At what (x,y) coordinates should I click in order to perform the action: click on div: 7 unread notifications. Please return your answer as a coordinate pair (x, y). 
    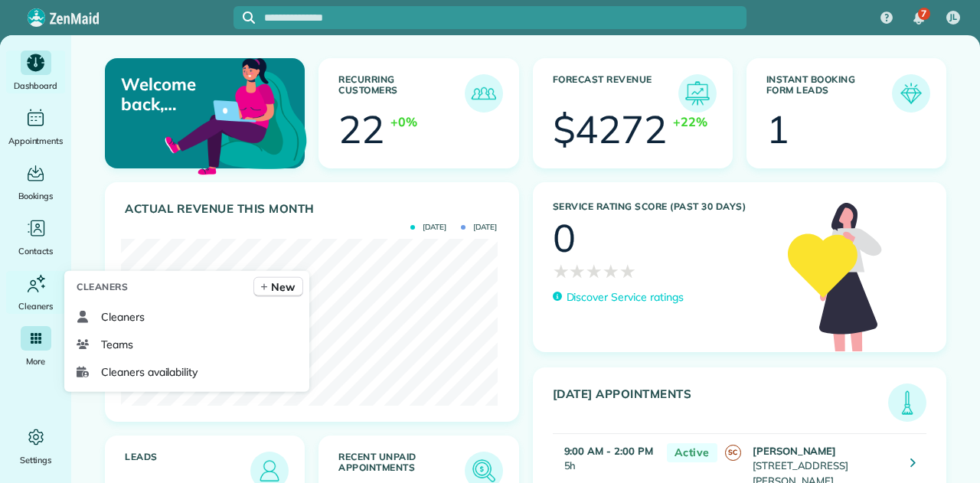
    Looking at the image, I should click on (918, 18).